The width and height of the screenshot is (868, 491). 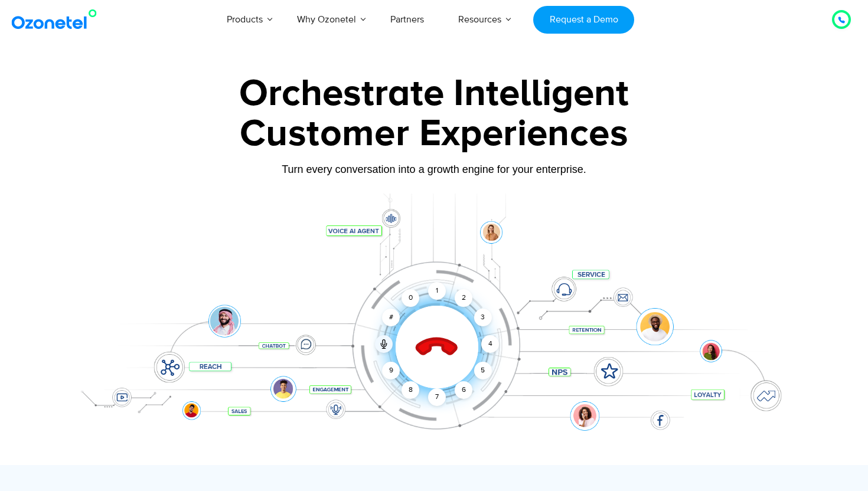 I want to click on div: 1, so click(x=437, y=291).